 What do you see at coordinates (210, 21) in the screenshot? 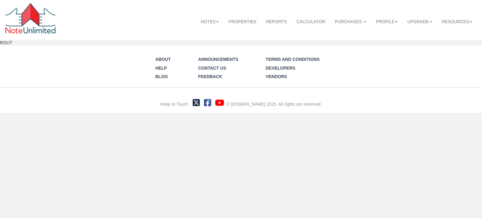
I see `a: Notes` at bounding box center [210, 21].